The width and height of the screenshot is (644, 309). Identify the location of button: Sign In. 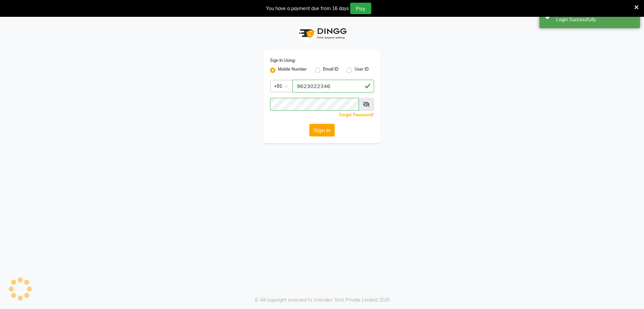
(322, 130).